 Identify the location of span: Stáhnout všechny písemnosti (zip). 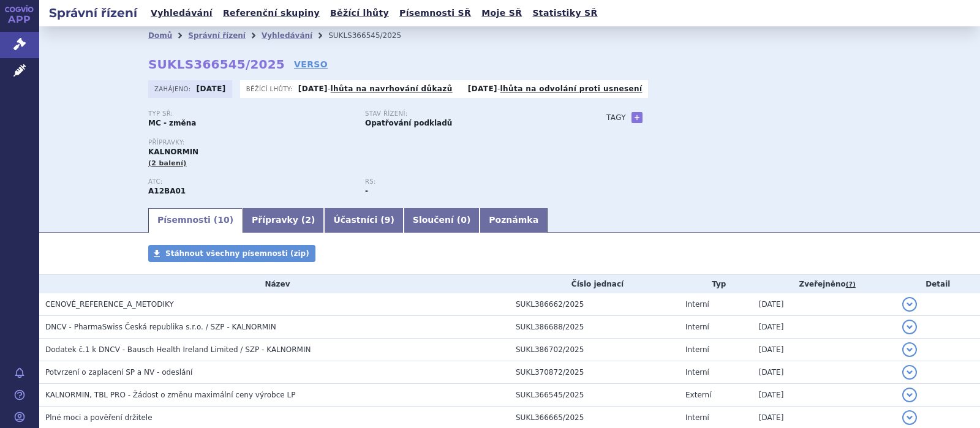
(237, 253).